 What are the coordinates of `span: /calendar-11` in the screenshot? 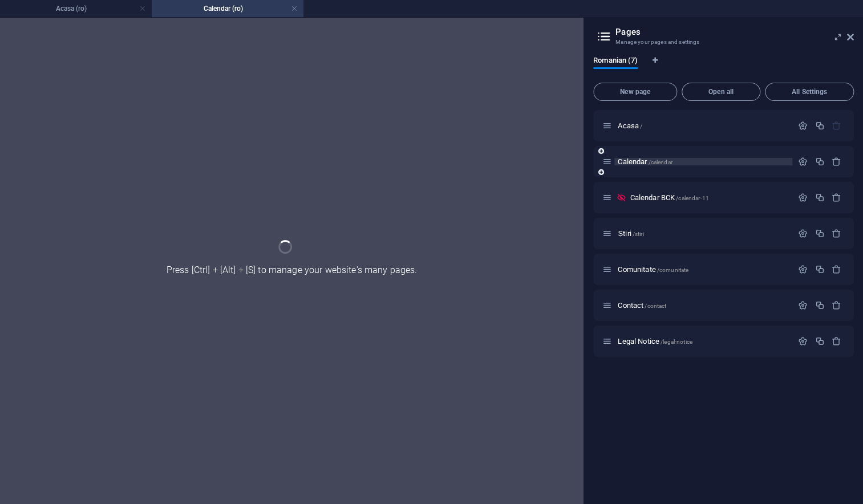 It's located at (692, 198).